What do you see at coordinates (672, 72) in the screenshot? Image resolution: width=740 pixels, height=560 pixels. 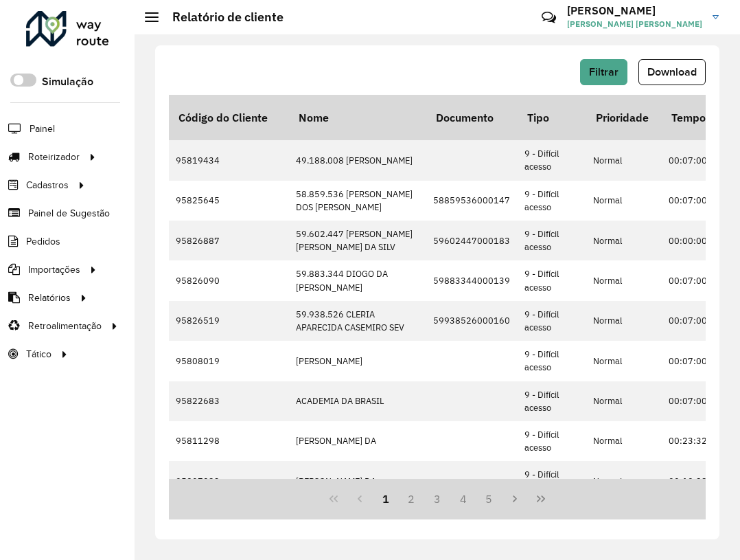 I see `span: Download` at bounding box center [672, 72].